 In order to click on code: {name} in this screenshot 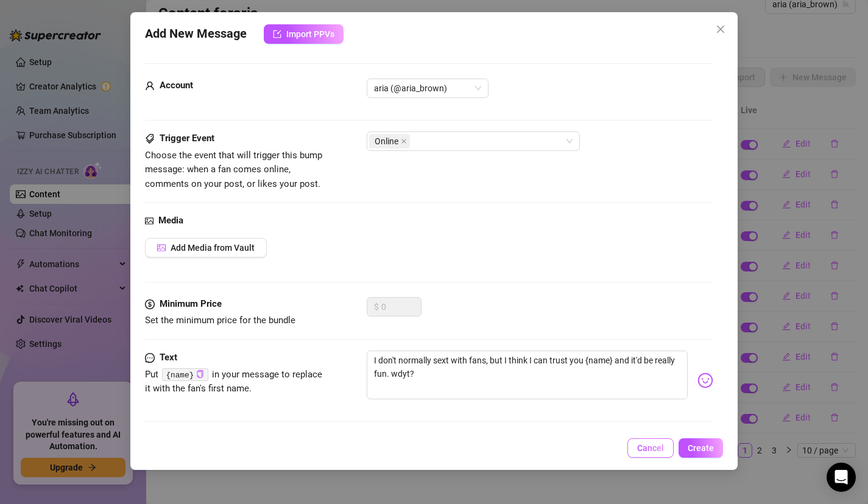, I will do `click(185, 374)`.